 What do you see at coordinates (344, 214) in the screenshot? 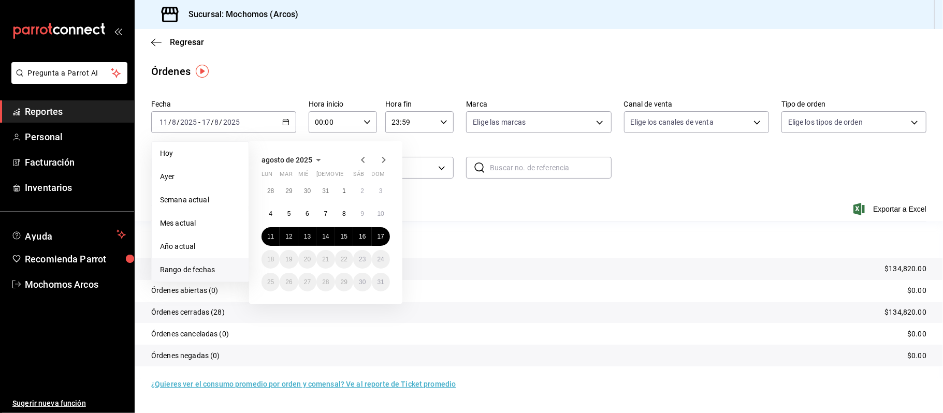
I see `abbr: 8 de agosto de 2025` at bounding box center [344, 214].